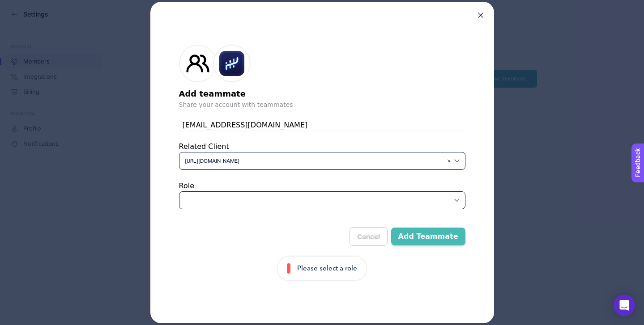 The width and height of the screenshot is (644, 325). What do you see at coordinates (20, 6) in the screenshot?
I see `span: Feedback` at bounding box center [20, 6].